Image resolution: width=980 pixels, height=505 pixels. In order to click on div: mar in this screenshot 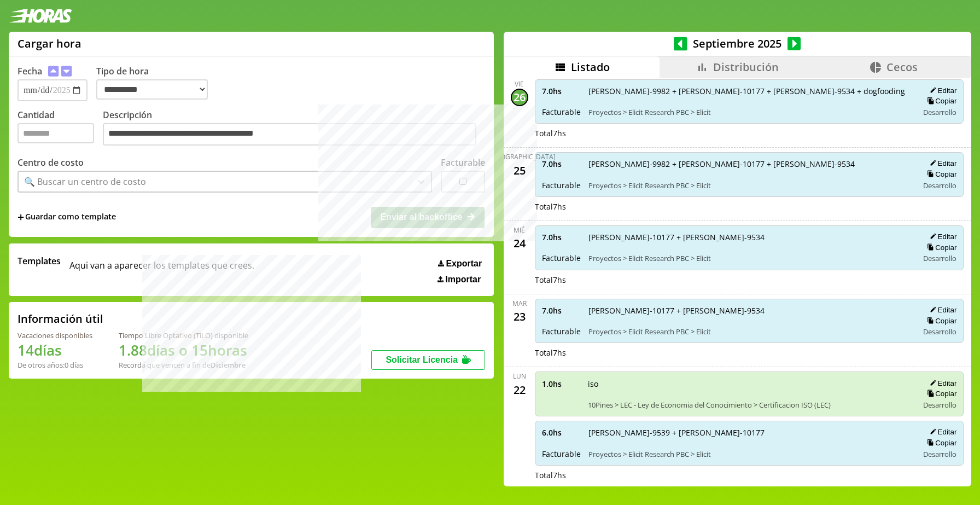, I will do `click(520, 303)`.